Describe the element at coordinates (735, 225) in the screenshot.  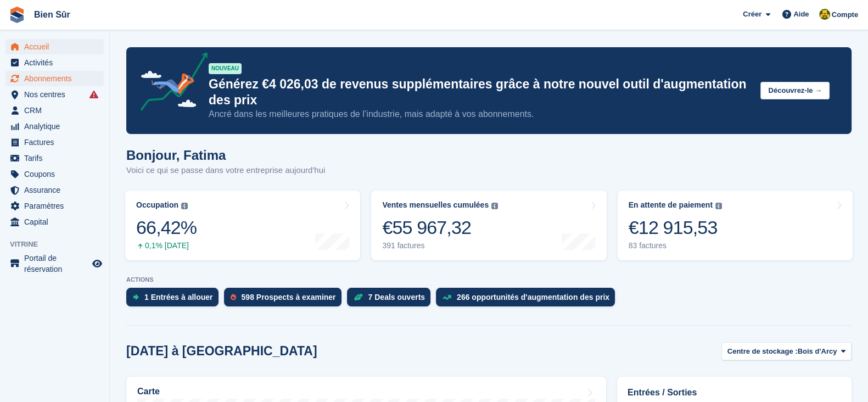
I see `a: En attente de paiement €12 915,53 83 factures` at that location.